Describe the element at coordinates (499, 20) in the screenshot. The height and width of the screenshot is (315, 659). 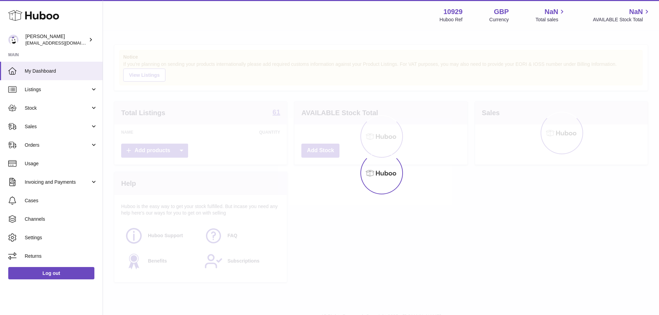
I see `div: Currency` at that location.